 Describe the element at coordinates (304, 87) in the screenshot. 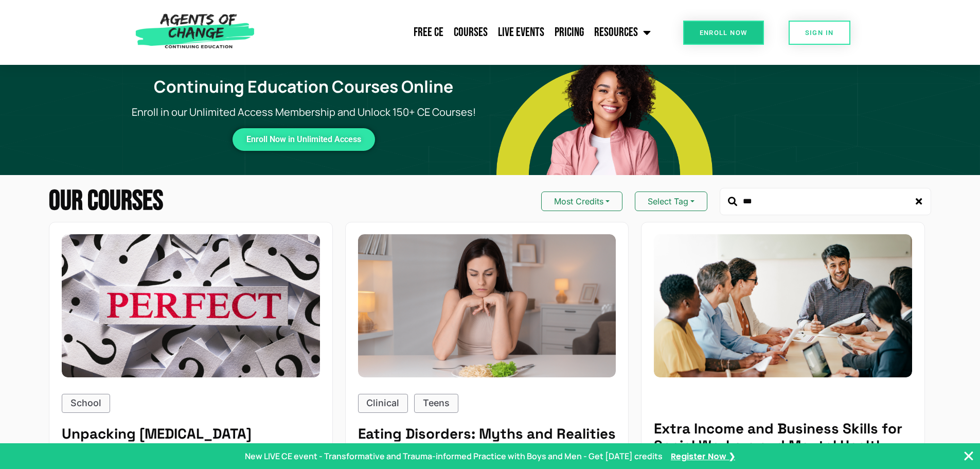

I see `h1: Continuing Education Courses Online` at that location.